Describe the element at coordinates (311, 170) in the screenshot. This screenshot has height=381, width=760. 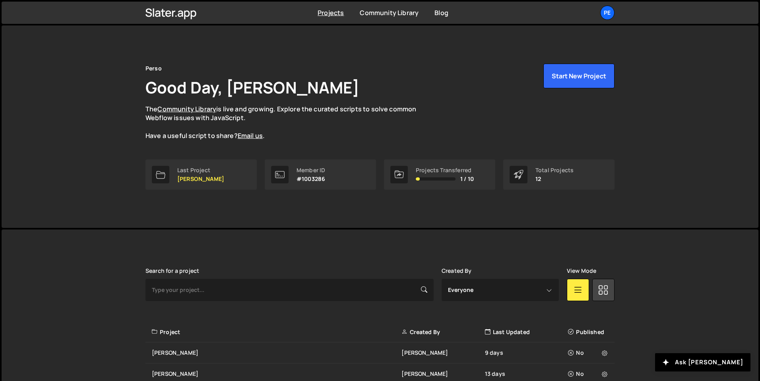
I see `div: Member ID` at that location.